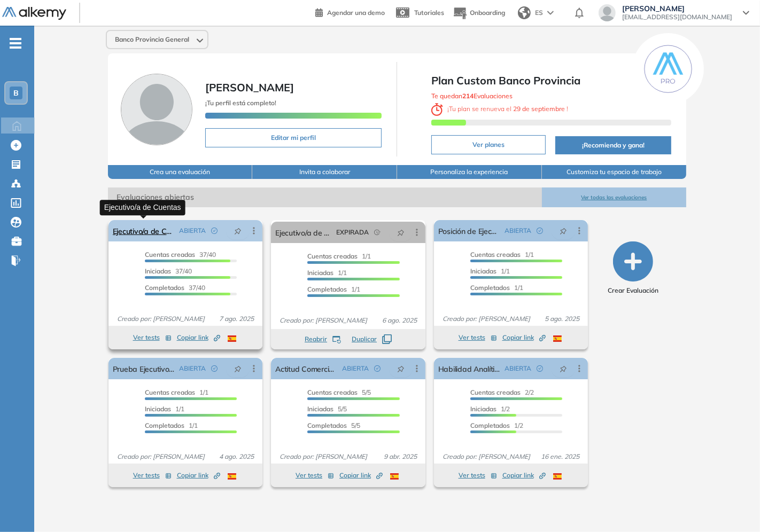  Describe the element at coordinates (470, 369) in the screenshot. I see `a: Habilidad Analítica` at that location.